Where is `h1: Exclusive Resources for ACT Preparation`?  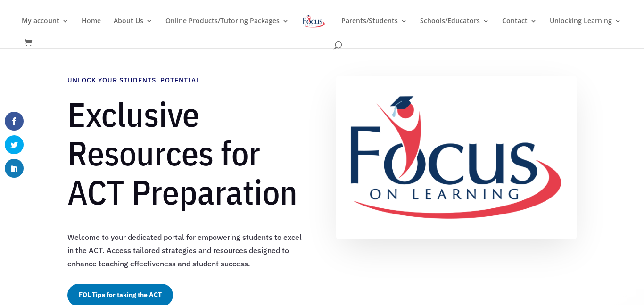 h1: Exclusive Resources for ACT Preparation is located at coordinates (188, 155).